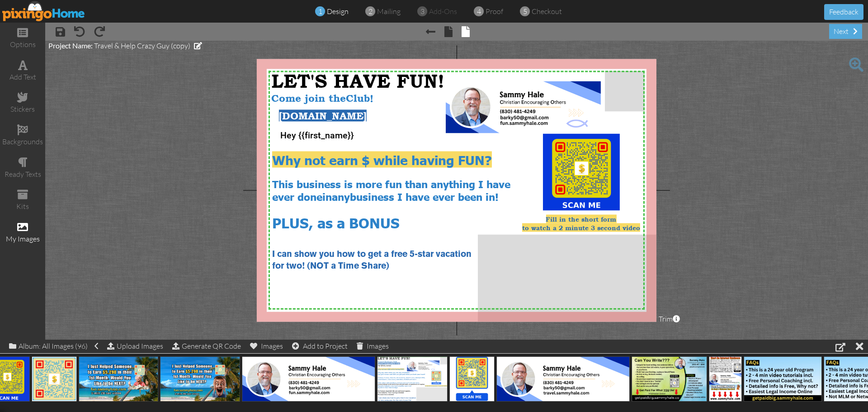  What do you see at coordinates (345, 266) in the screenshot?
I see `span: ! (NOT a Time Share)` at bounding box center [345, 266].